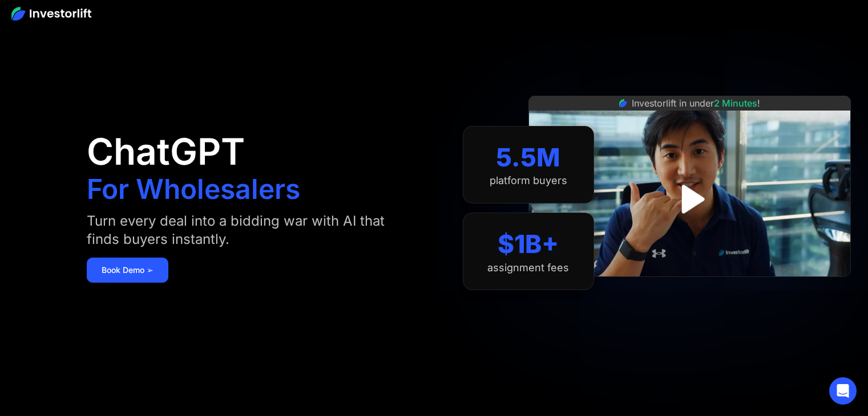  I want to click on a: Book Demo ➢, so click(127, 270).